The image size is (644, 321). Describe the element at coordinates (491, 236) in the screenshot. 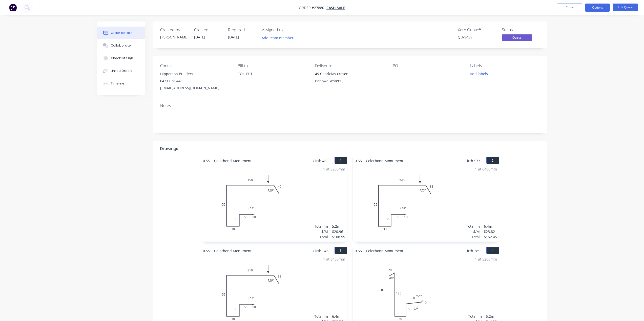

I see `div: $152.45` at that location.